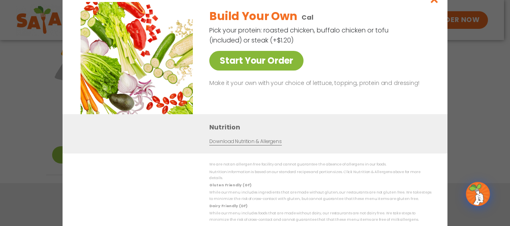 This screenshot has width=510, height=226. What do you see at coordinates (319, 83) in the screenshot?
I see `p: Make it your own with your choice of lettuce, topping, protein and dressing!` at bounding box center [319, 83].